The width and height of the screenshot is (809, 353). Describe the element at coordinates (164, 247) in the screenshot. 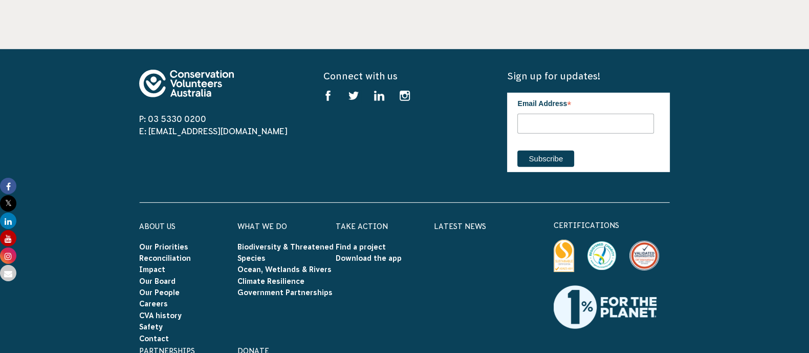

I see `a: Our Priorities` at that location.